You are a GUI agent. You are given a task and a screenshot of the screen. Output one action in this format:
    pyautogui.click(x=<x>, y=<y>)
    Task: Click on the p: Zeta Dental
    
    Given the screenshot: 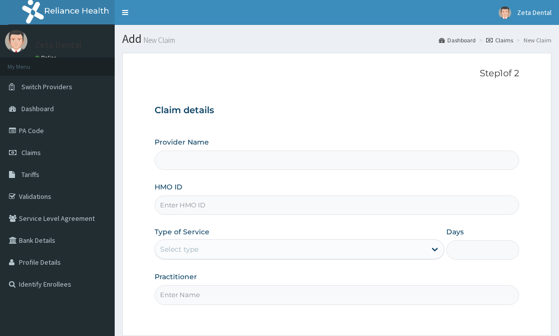 What is the action you would take?
    pyautogui.click(x=58, y=45)
    